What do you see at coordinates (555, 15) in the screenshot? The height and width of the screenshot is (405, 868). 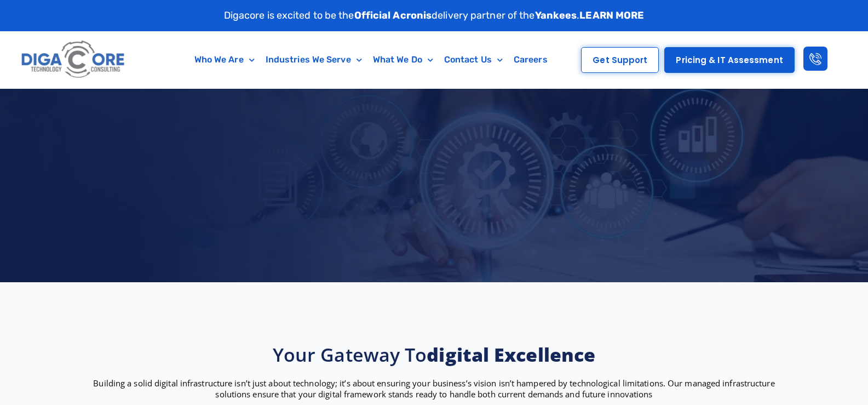 I see `strong: Yankees` at bounding box center [555, 15].